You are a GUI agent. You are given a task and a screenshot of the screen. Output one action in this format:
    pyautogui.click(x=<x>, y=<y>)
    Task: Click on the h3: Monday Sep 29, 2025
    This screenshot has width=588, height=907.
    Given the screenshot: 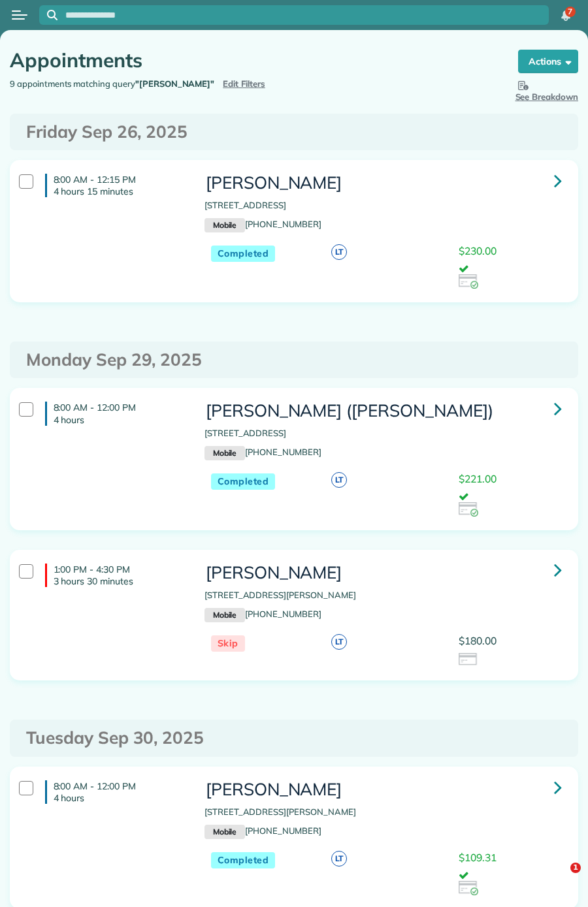 What is the action you would take?
    pyautogui.click(x=294, y=360)
    